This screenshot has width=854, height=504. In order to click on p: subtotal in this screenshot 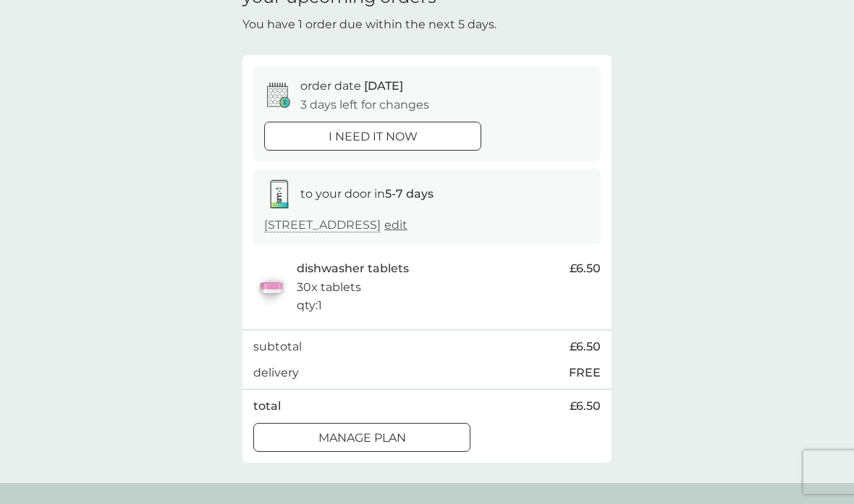, I will do `click(277, 346)`.